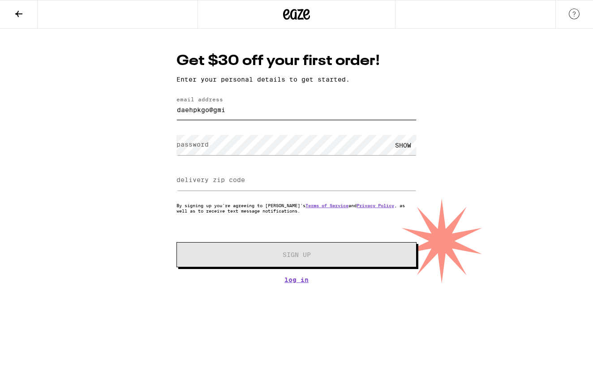 Image resolution: width=593 pixels, height=391 pixels. Describe the element at coordinates (193, 144) in the screenshot. I see `label: password` at that location.